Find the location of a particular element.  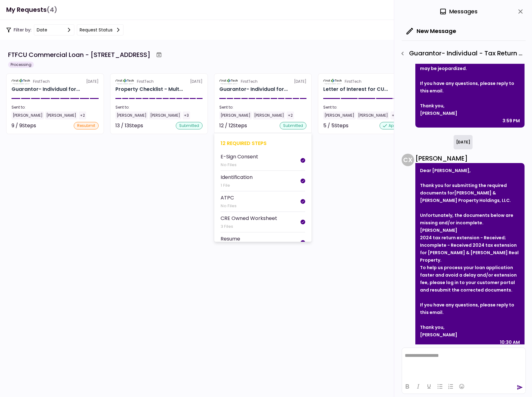

body: Rich Text Area. Press ALT-0 for help. is located at coordinates (61, 8).